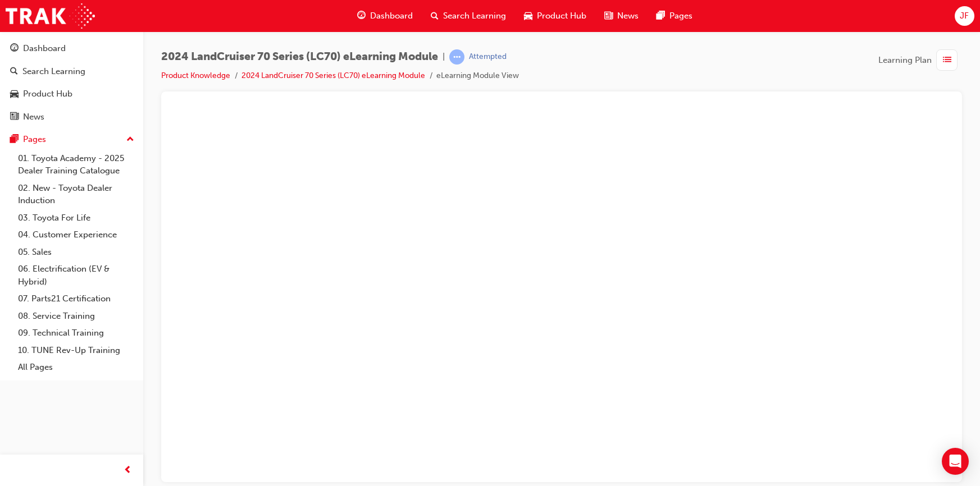 The image size is (980, 486). What do you see at coordinates (919, 60) in the screenshot?
I see `button: Learning Plan` at bounding box center [919, 60].